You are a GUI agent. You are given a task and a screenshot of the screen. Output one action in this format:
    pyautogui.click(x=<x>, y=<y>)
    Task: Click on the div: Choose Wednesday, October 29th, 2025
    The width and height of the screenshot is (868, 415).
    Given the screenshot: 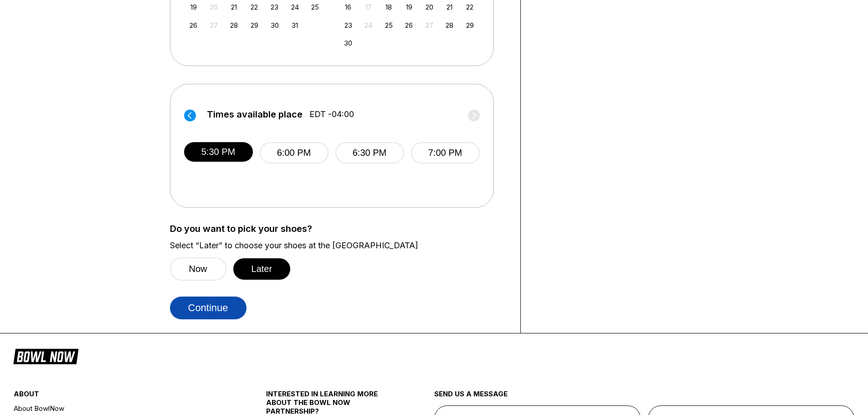 What is the action you would take?
    pyautogui.click(x=254, y=25)
    